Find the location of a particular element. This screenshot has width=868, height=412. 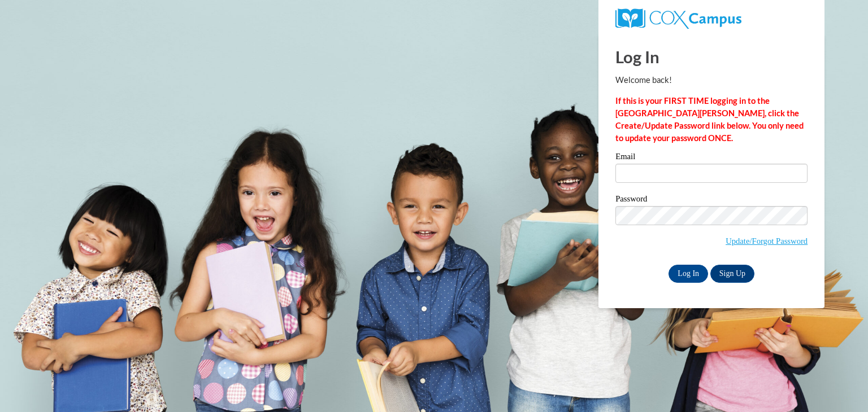

a: COX Campus is located at coordinates (678, 17).